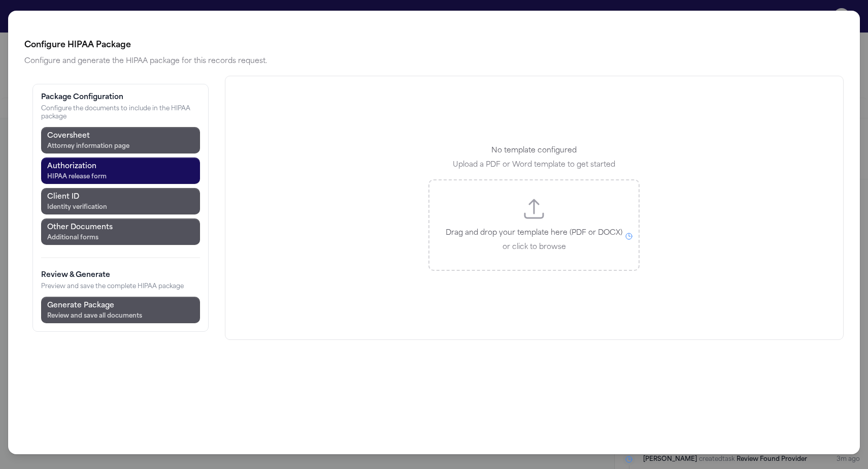  What do you see at coordinates (120, 201) in the screenshot?
I see `button: Client IDIdentity verification` at bounding box center [120, 201].